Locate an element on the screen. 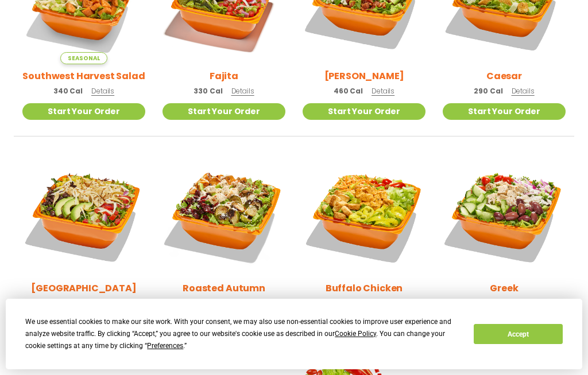  span: 380 Cal is located at coordinates (68, 303).